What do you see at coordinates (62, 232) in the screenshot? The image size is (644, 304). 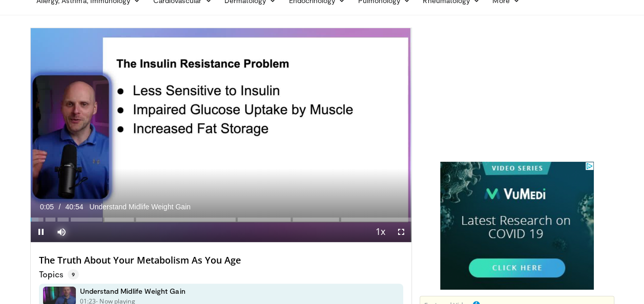 I see `button: Mute` at bounding box center [62, 232].